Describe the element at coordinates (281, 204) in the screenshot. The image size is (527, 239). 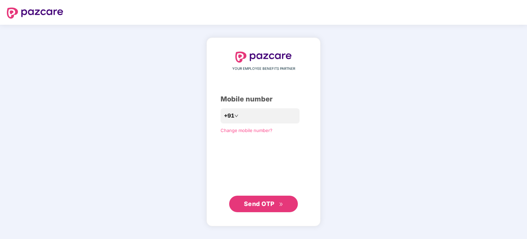
I see `span: double-right` at that location.